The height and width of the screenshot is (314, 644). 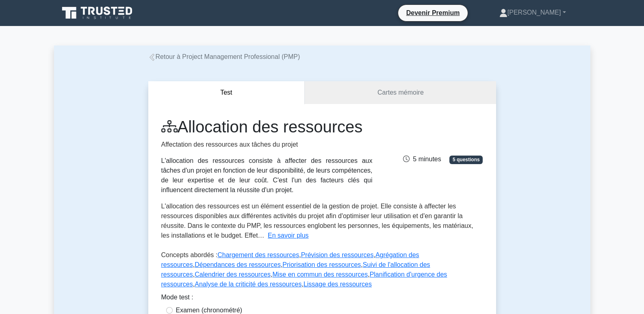 What do you see at coordinates (230, 145) in the screenshot?
I see `font: Affectation des ressources aux tâches du projet` at bounding box center [230, 145].